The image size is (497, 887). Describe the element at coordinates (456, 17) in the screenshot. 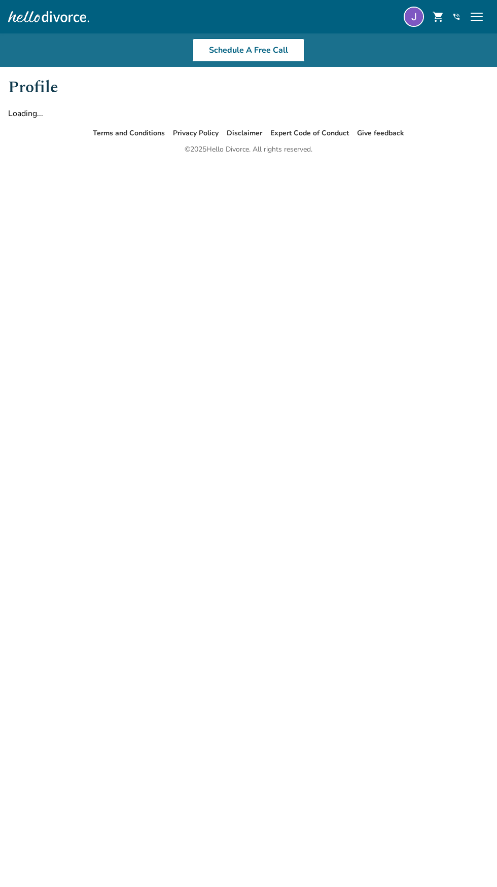

I see `a: phone_in_talk` at that location.